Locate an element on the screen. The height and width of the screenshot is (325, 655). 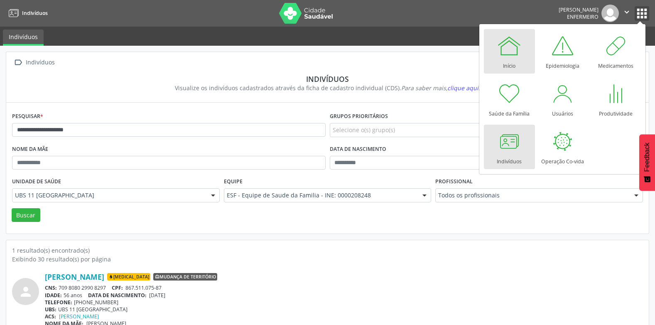
span: Feedback is located at coordinates (648, 157).